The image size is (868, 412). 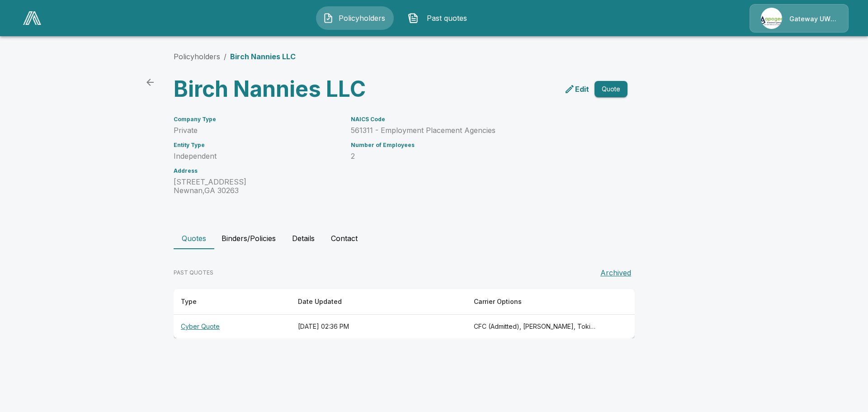 What do you see at coordinates (263, 57) in the screenshot?
I see `p: Birch Nannies LLC` at bounding box center [263, 57].